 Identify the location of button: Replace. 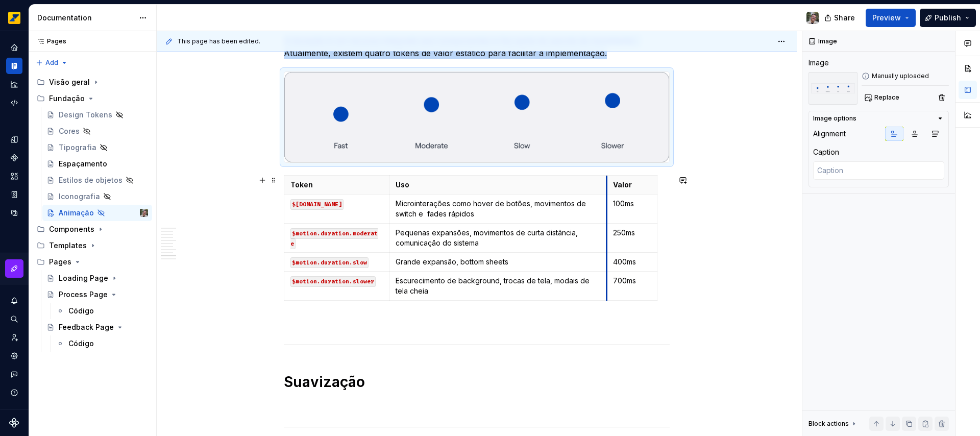
(883, 97).